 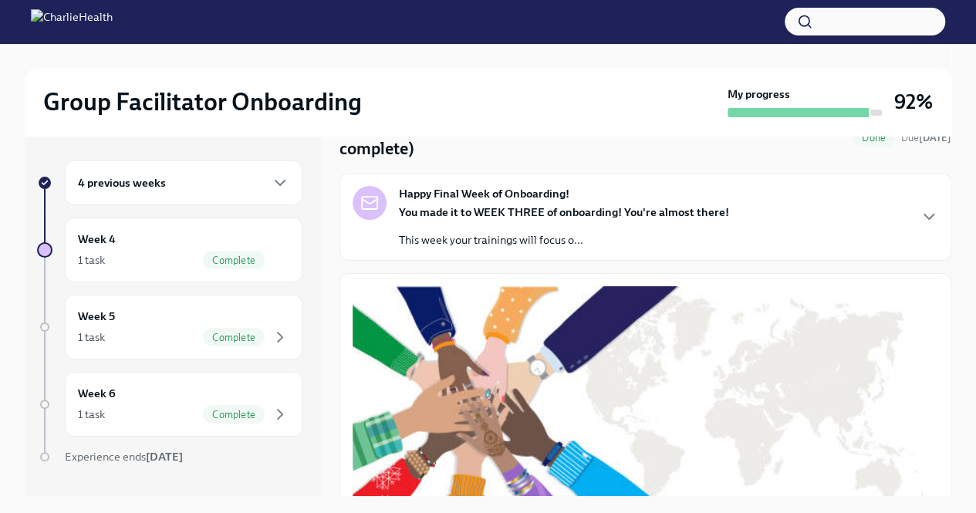 What do you see at coordinates (202, 102) in the screenshot?
I see `h2: Group Facilitator Onboarding` at bounding box center [202, 102].